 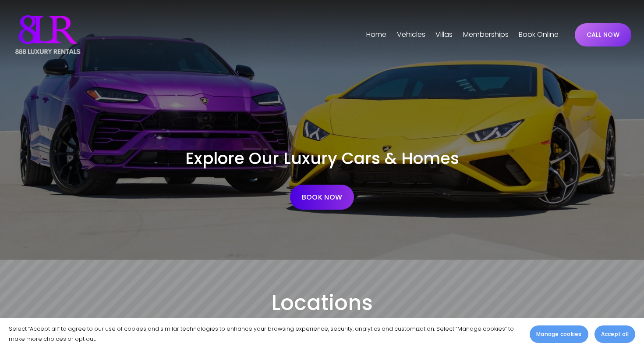 What do you see at coordinates (539, 35) in the screenshot?
I see `a: Book Online` at bounding box center [539, 35].